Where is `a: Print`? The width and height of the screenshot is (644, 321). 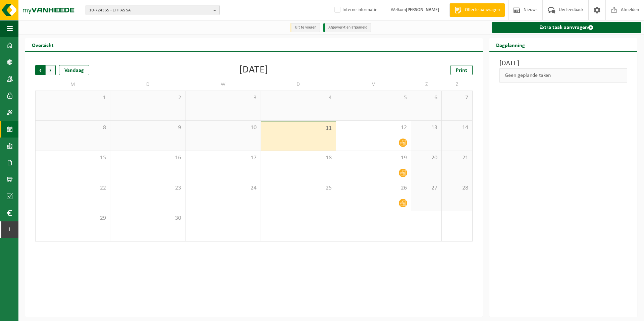
a: Print is located at coordinates (461, 70).